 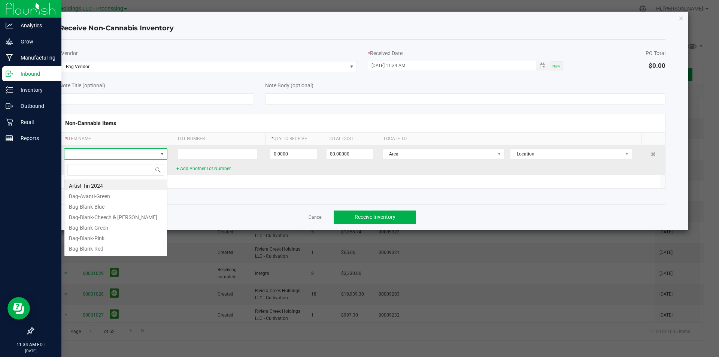 What do you see at coordinates (9, 42) in the screenshot?
I see `inline-svg: Grow` at bounding box center [9, 42].